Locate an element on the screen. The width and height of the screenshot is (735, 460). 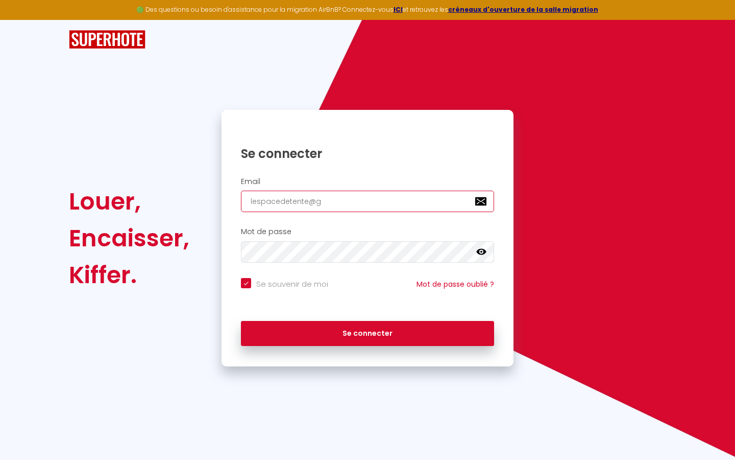
a: ICI is located at coordinates (398, 9).